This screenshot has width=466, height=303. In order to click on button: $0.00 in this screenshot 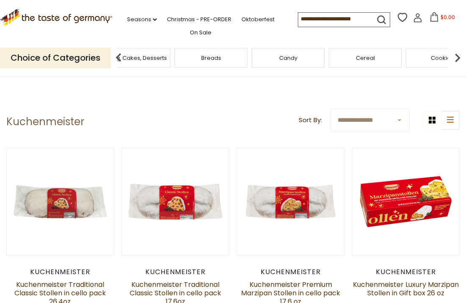, I will do `click(442, 19)`.